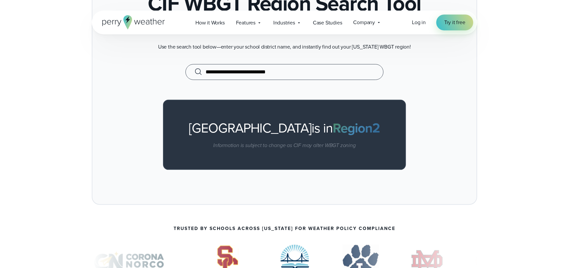 Image resolution: width=569 pixels, height=268 pixels. What do you see at coordinates (364, 22) in the screenshot?
I see `span: Company` at bounding box center [364, 22].